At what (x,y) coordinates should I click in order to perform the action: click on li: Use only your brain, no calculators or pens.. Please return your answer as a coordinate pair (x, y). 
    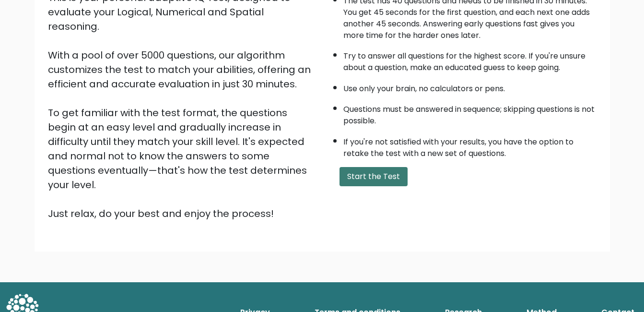
    Looking at the image, I should click on (470, 86).